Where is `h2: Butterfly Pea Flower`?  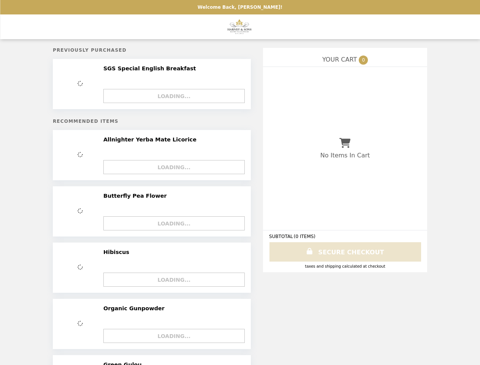
h2: Butterfly Pea Flower is located at coordinates (136, 196).